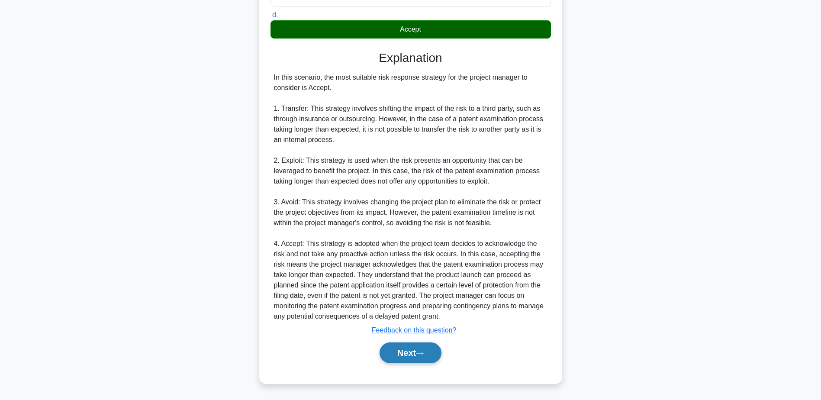 This screenshot has width=821, height=400. Describe the element at coordinates (275, 15) in the screenshot. I see `span: d.` at that location.